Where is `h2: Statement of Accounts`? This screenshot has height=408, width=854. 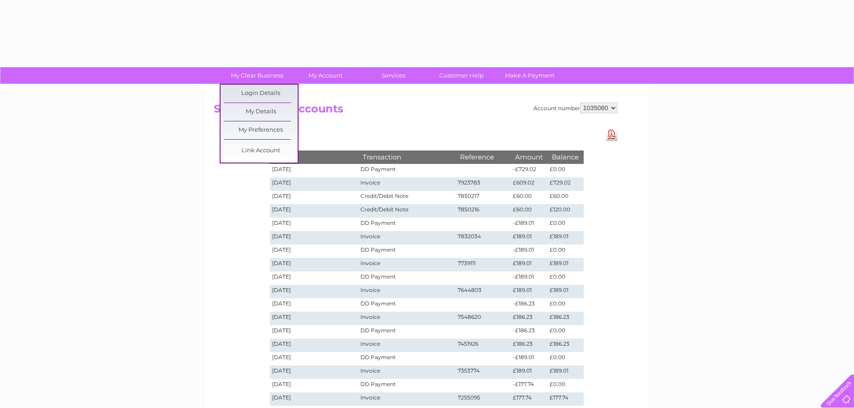
h2: Statement of Accounts is located at coordinates (416, 111).